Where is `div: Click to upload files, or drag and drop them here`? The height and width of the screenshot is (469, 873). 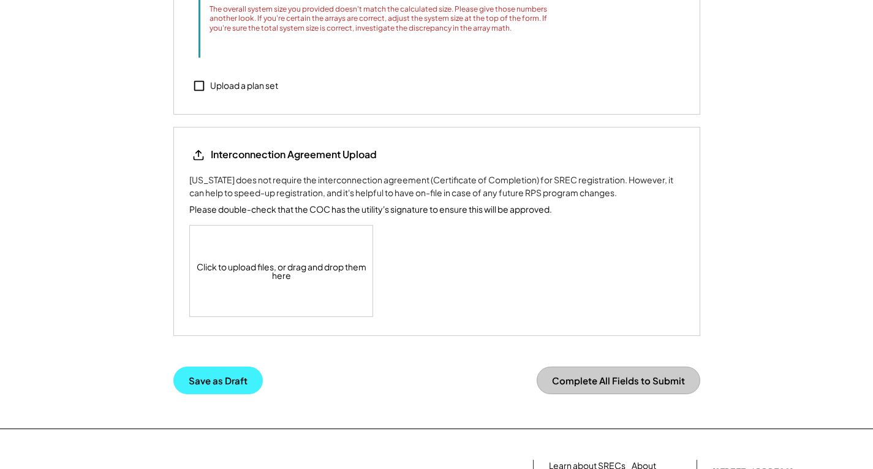 div: Click to upload files, or drag and drop them here is located at coordinates (282, 271).